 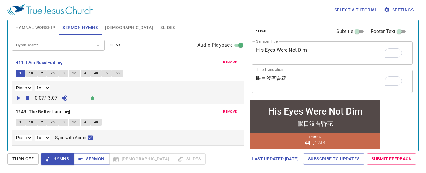 What do you see at coordinates (50, 10) in the screenshot?
I see `img: True Jesus Church` at bounding box center [50, 10].